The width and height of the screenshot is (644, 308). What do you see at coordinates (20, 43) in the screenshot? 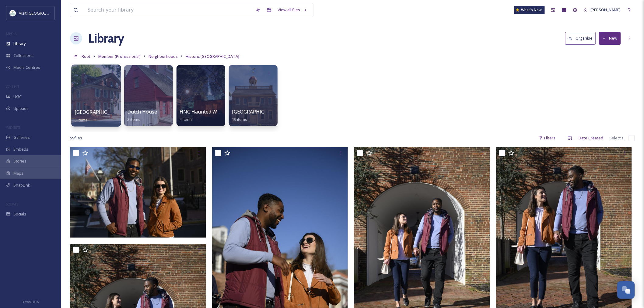
I see `span: Library` at bounding box center [20, 43].